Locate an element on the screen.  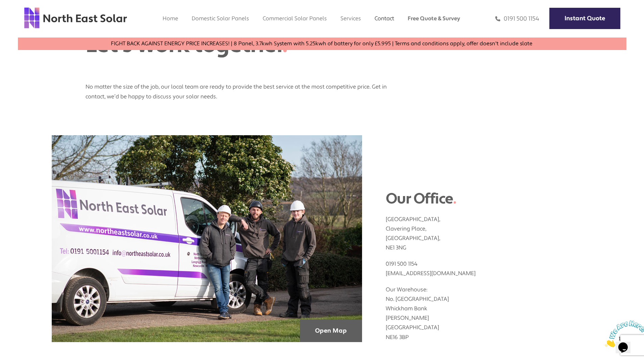
p: No matter the size of the job, our local team are ready to provide the best service at the most c... is located at coordinates (238, 88).